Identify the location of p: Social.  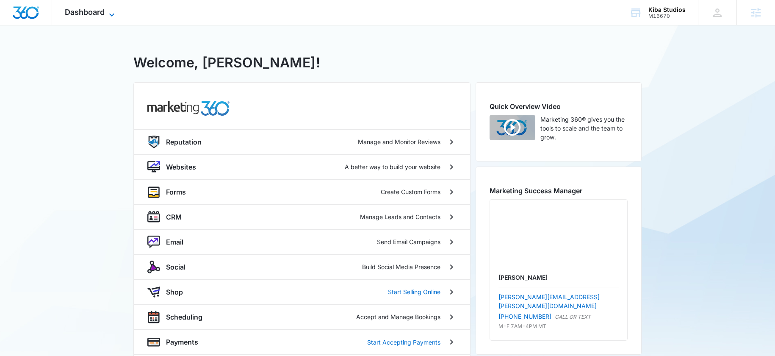
(176, 267).